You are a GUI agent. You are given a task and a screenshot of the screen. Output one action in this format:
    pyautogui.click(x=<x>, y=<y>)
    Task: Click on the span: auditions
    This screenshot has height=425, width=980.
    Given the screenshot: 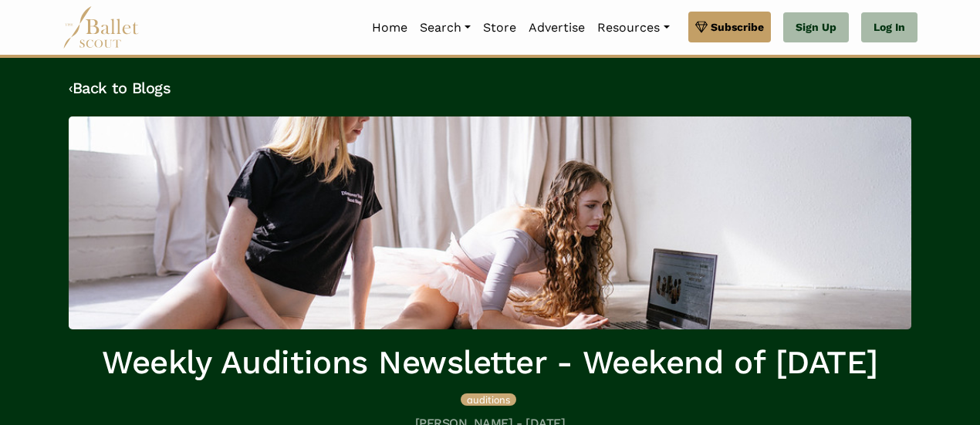 What is the action you would take?
    pyautogui.click(x=488, y=400)
    